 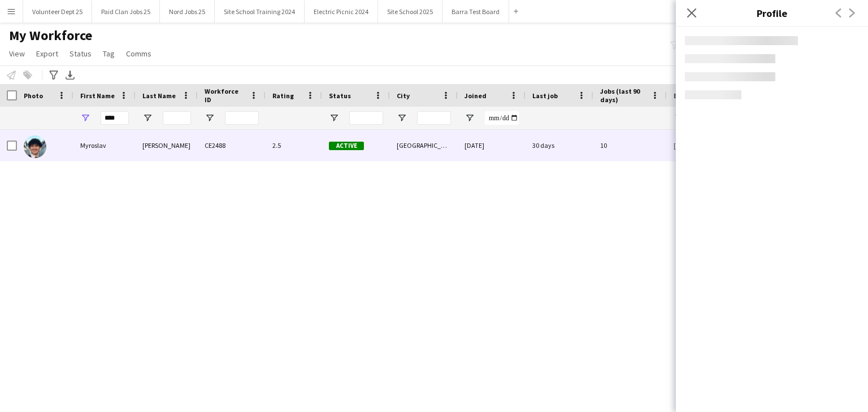 I want to click on button: Paid Clan Jobs 25, so click(x=126, y=11).